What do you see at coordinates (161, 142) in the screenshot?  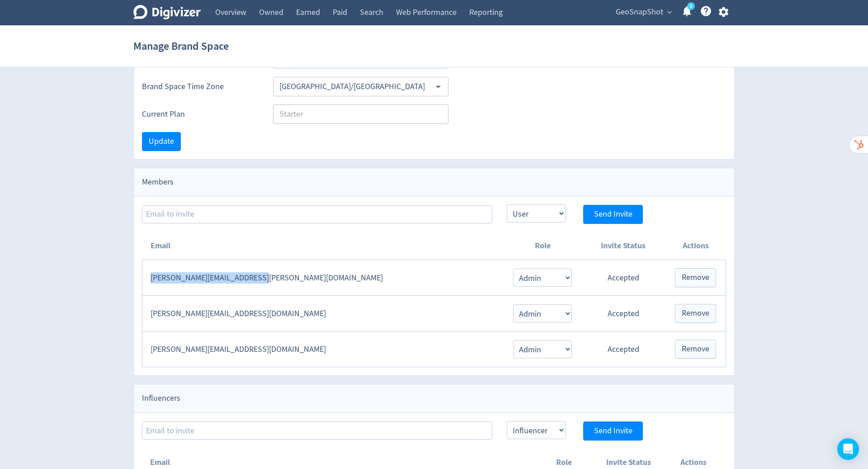 I see `button: Update` at bounding box center [161, 142].